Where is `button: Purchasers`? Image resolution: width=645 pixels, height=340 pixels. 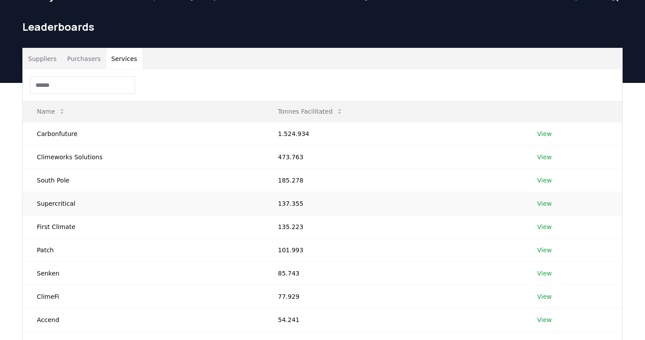
button: Purchasers is located at coordinates (84, 59).